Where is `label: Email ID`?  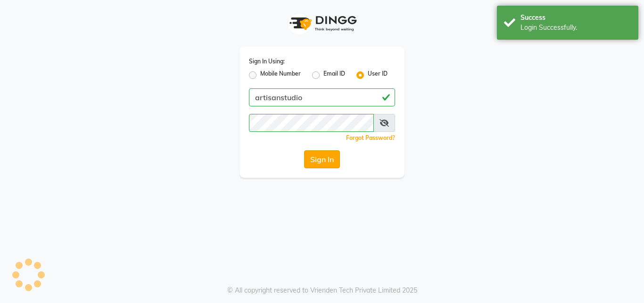
label: Email ID is located at coordinates (334, 75).